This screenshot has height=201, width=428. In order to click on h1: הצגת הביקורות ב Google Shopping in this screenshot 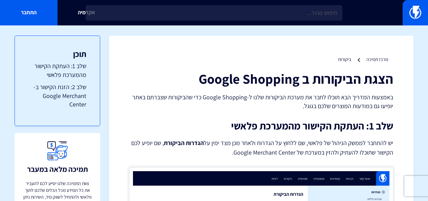, I will do `click(261, 79)`.